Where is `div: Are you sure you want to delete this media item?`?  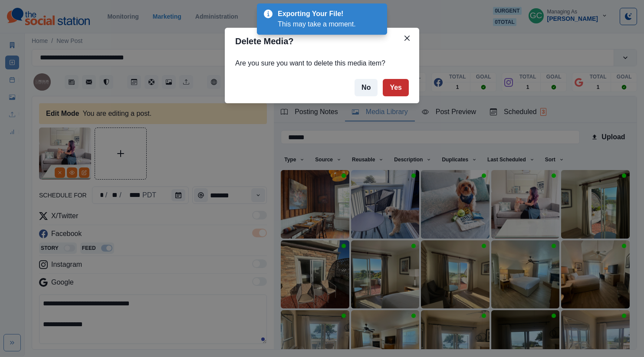 div: Are you sure you want to delete this media item? is located at coordinates (322, 64).